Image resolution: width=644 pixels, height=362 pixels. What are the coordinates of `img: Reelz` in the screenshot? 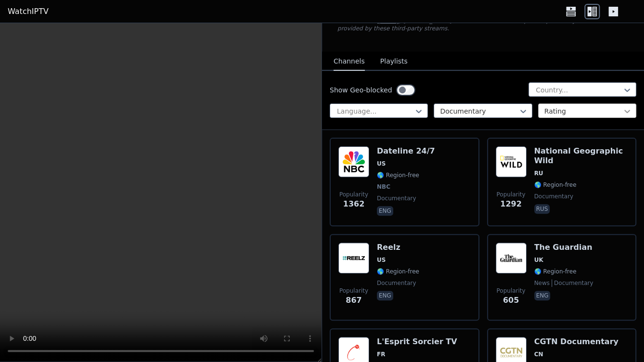 It's located at (353, 258).